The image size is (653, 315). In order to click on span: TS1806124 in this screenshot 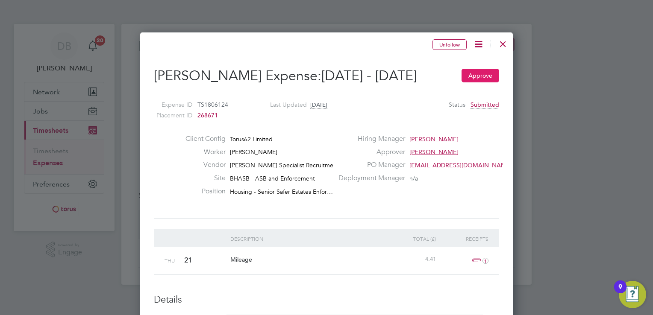, I will do `click(213, 105)`.